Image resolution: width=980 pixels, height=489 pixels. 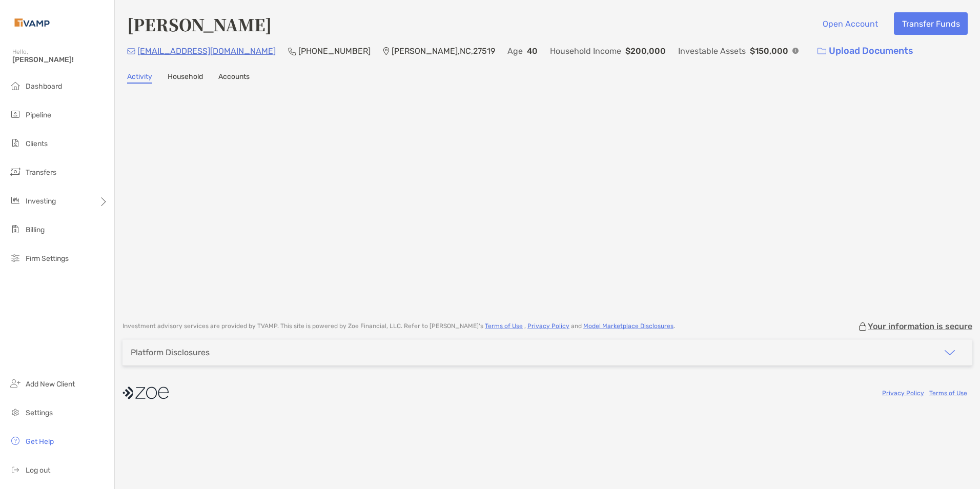 I want to click on a: Activity, so click(x=139, y=78).